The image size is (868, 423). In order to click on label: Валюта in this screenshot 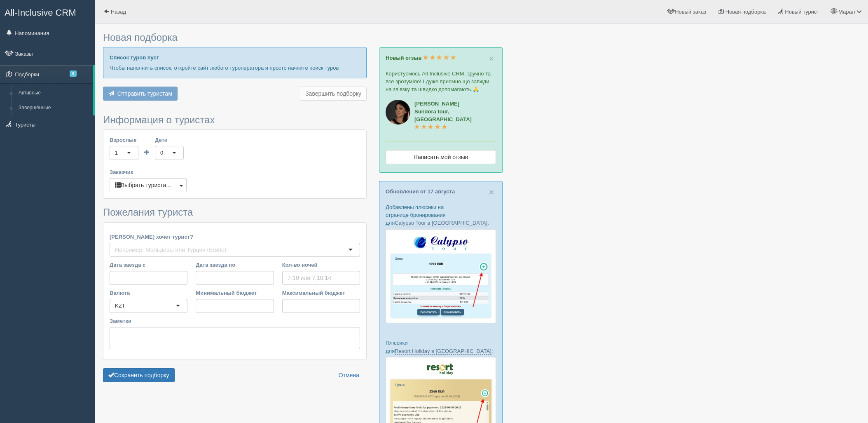, I will do `click(148, 292)`.